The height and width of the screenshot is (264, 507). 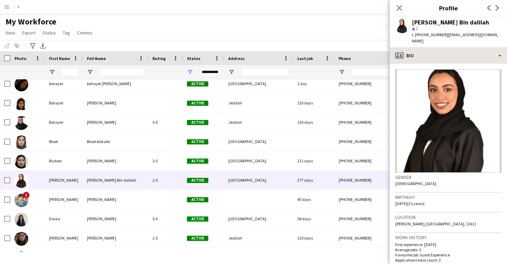 What do you see at coordinates (10, 33) in the screenshot?
I see `span: View` at bounding box center [10, 33].